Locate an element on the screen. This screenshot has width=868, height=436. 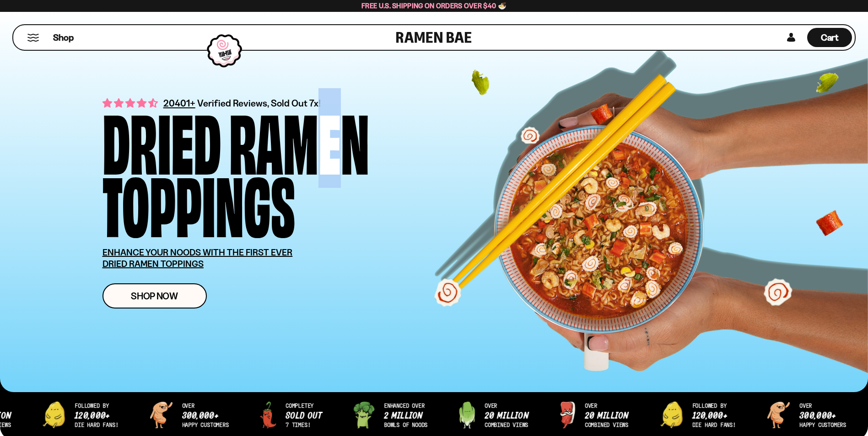
span: Shop Now is located at coordinates (154, 296).